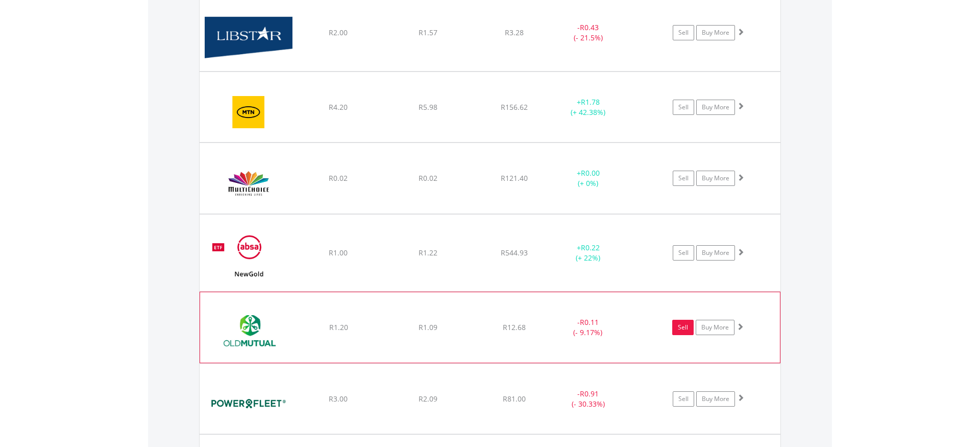  Describe the element at coordinates (588, 328) in the screenshot. I see `div: - (- 9.17%)` at that location.